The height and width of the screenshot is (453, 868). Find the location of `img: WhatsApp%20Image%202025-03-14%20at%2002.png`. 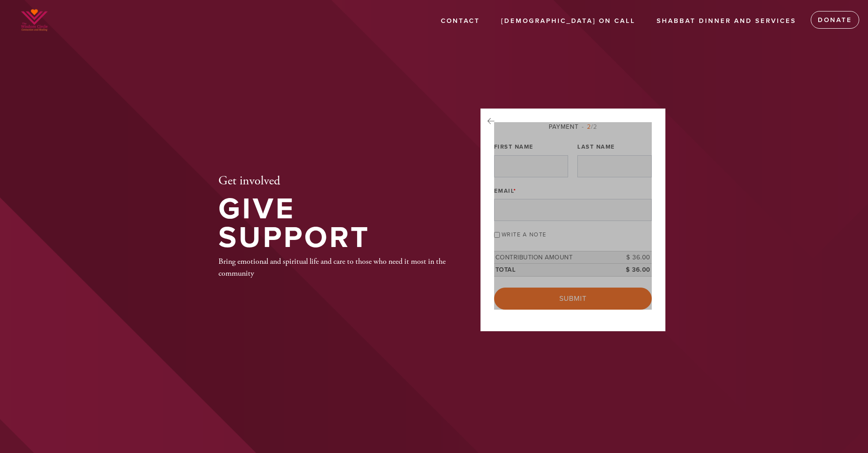

img: WhatsApp%20Image%202025-03-14%20at%2002.png is located at coordinates (34, 20).